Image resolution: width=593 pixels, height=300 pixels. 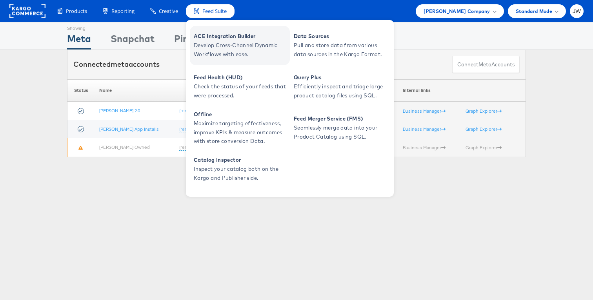 I want to click on span: Data Sources, so click(x=341, y=36).